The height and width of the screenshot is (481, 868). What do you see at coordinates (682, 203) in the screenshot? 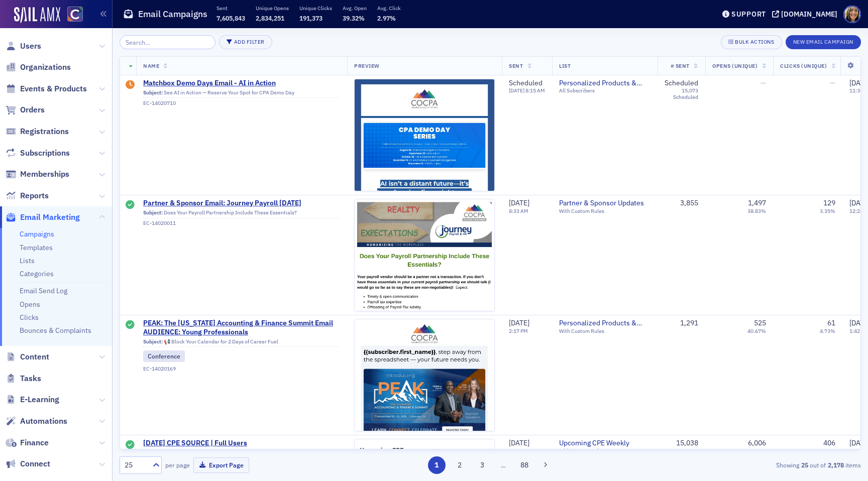
I see `div: 3,855` at bounding box center [682, 203].